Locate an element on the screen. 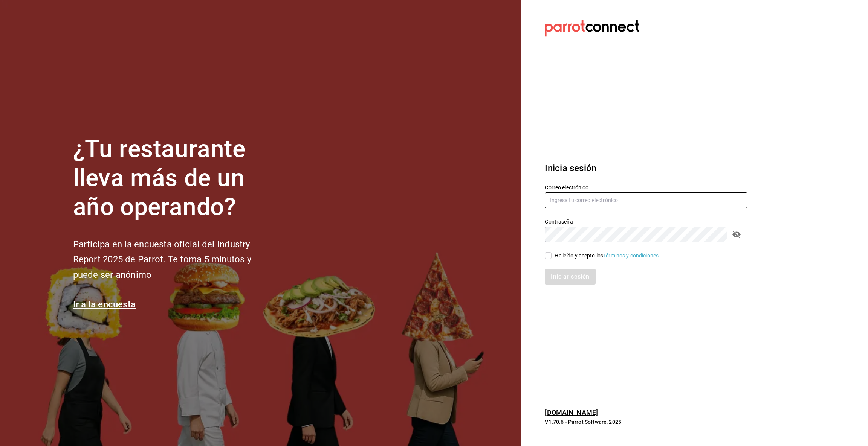  input: Ingresa tu correo electrónico is located at coordinates (646, 200).